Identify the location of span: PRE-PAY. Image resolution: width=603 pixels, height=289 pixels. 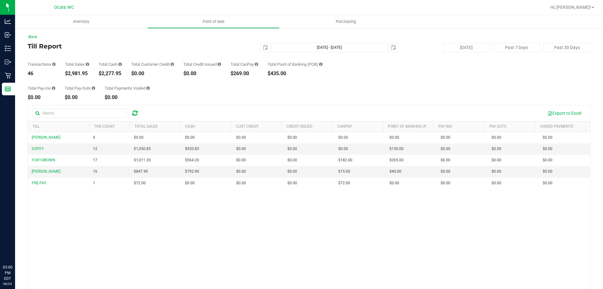
(39, 183).